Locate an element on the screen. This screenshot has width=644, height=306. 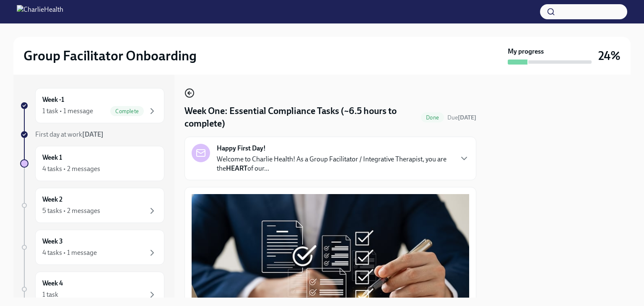
h6: Week 1 is located at coordinates (52, 158).